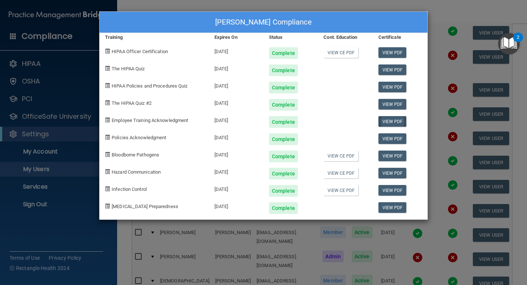 This screenshot has height=285, width=527. What do you see at coordinates (291, 37) in the screenshot?
I see `div: Status` at bounding box center [291, 37].